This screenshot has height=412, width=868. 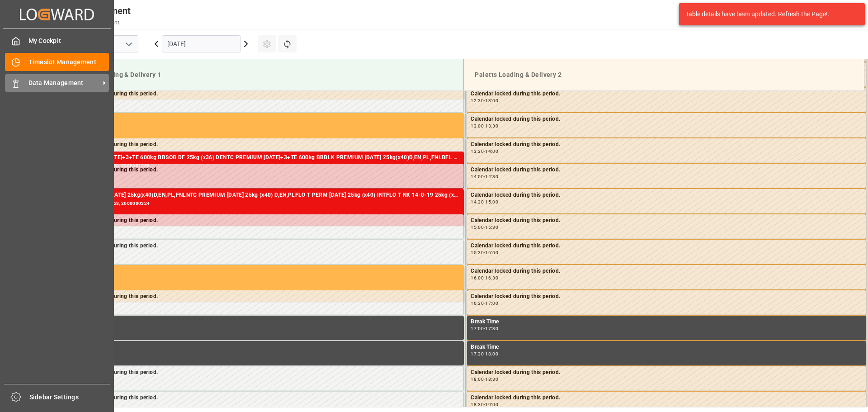 I want to click on input: DD.MM.YYYY, so click(x=201, y=44).